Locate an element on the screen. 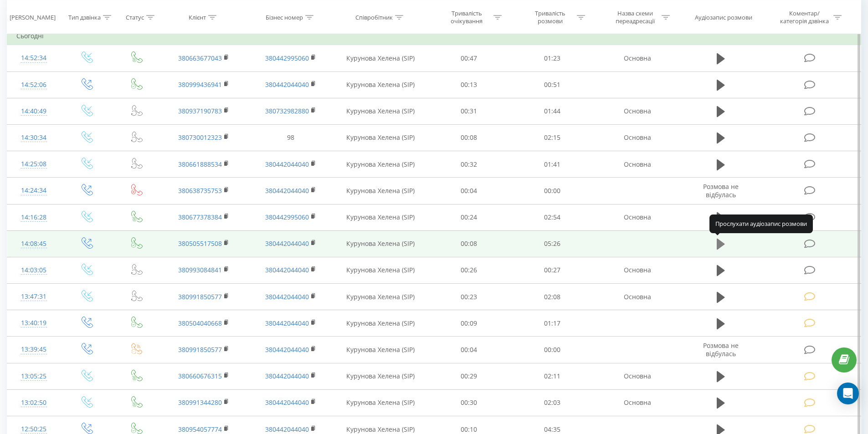  div: 13:05:25 is located at coordinates (34, 376).